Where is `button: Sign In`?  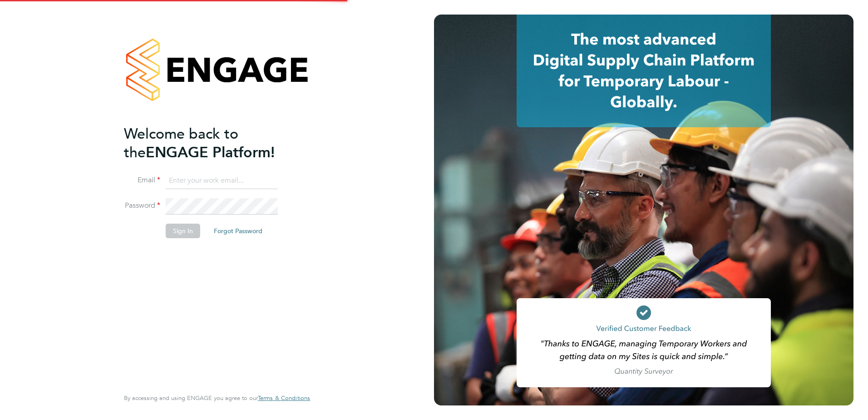
button: Sign In is located at coordinates (183, 231).